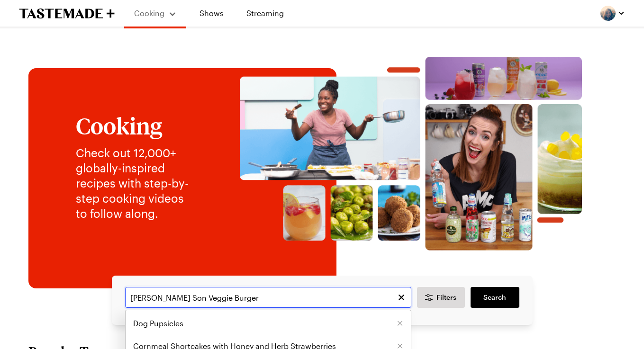 The height and width of the screenshot is (349, 644). Describe the element at coordinates (401, 297) in the screenshot. I see `button: Clear search` at that location.